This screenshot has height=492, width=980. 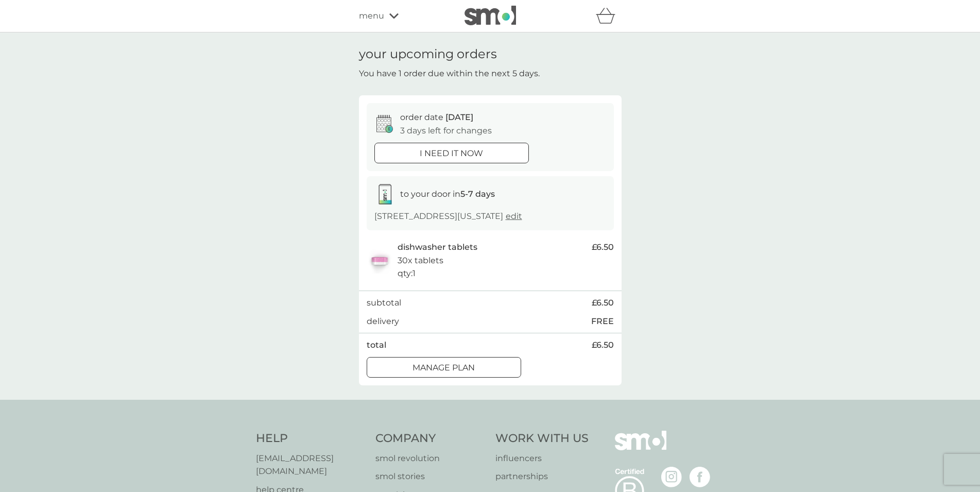 What do you see at coordinates (451, 153) in the screenshot?
I see `p: i need it now` at bounding box center [451, 153].